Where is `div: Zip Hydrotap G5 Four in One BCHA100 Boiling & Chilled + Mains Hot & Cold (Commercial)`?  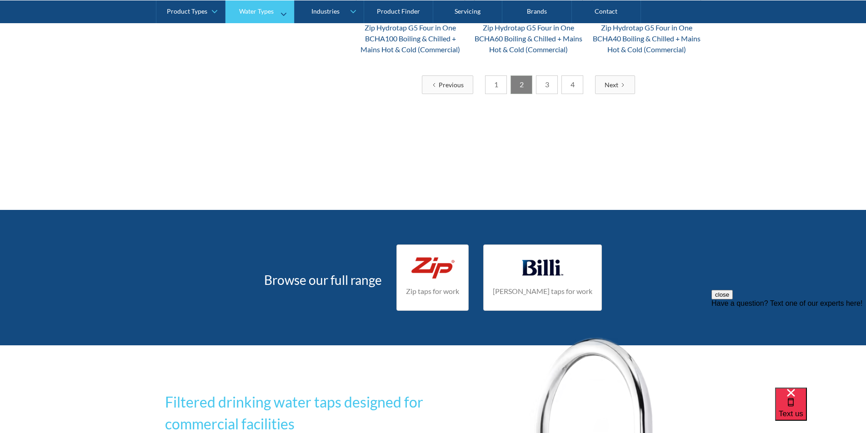
div: Zip Hydrotap G5 Four in One BCHA100 Boiling & Chilled + Mains Hot & Cold (Commercial) is located at coordinates (411, 39).